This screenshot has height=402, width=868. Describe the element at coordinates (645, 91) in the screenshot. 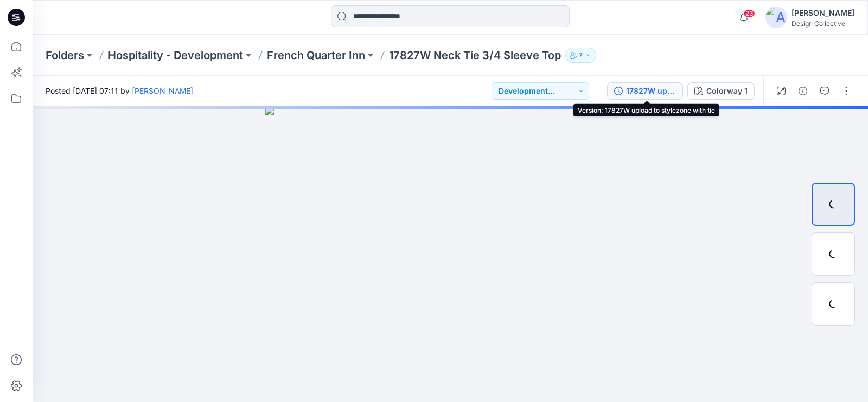

I see `button: 17827W upload to stylezone with tie` at that location.